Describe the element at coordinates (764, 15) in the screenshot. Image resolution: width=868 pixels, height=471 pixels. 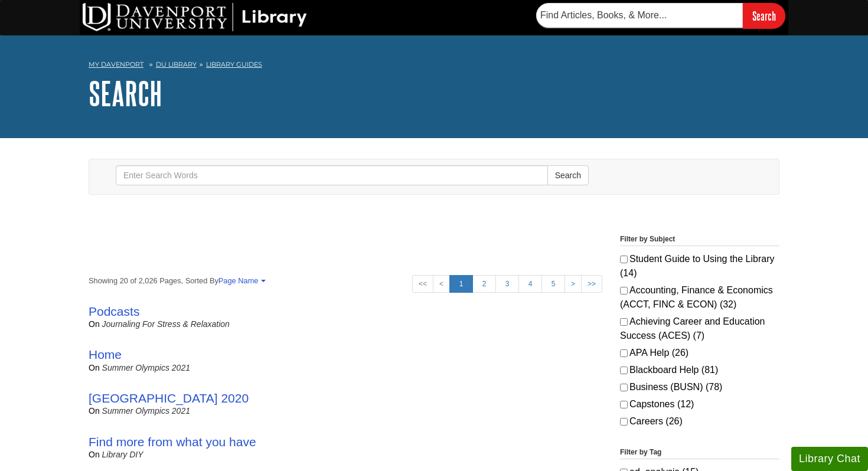
I see `input: Search` at that location.